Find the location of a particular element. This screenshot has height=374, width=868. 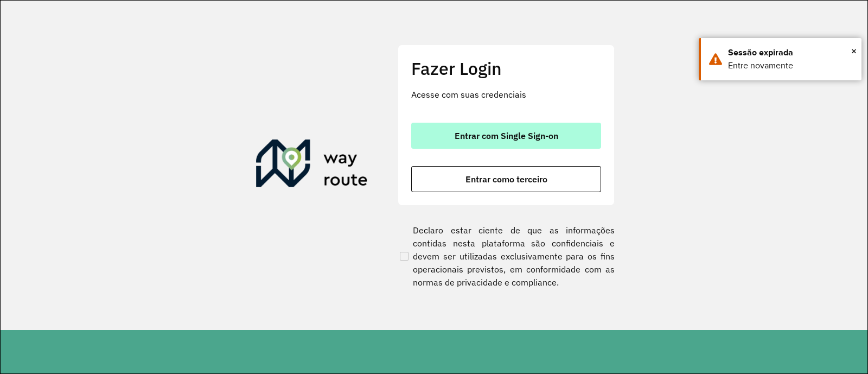

button: Close is located at coordinates (853, 51).